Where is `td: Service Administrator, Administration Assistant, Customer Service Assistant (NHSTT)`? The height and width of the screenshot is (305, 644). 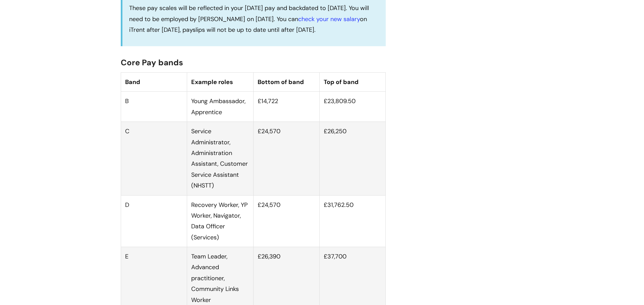 td: Service Administrator, Administration Assistant, Customer Service Assistant (NHSTT) is located at coordinates (220, 158).